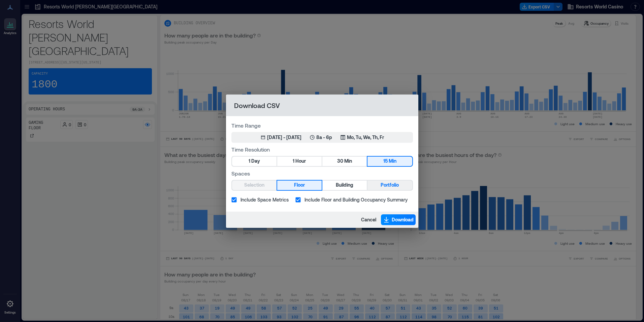 Image resolution: width=644 pixels, height=322 pixels. Describe the element at coordinates (368, 219) in the screenshot. I see `span: Cancel` at that location.